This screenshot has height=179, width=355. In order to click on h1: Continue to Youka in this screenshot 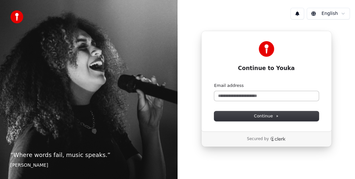, I will do `click(266, 68)`.